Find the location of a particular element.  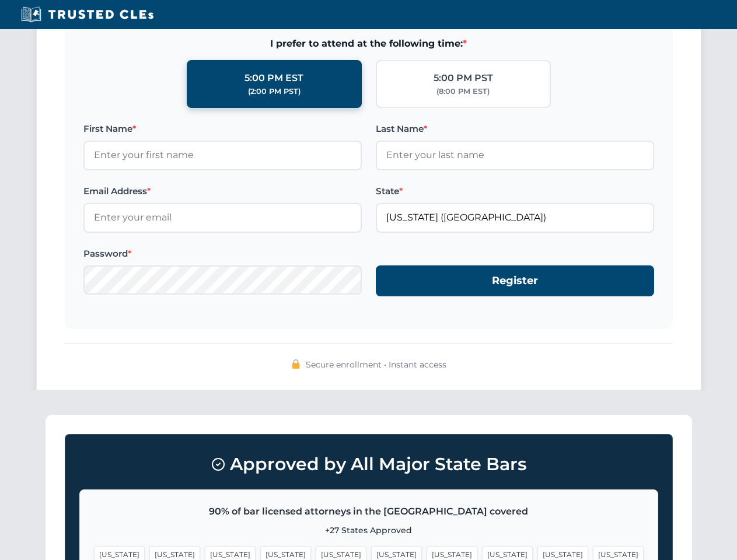

button: Register is located at coordinates (515, 281).